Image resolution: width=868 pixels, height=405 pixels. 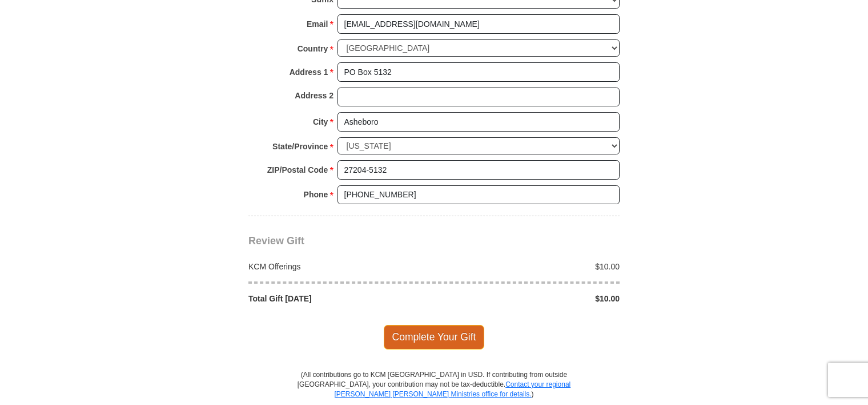 What do you see at coordinates (309, 72) in the screenshot?
I see `strong: Address 1` at bounding box center [309, 72].